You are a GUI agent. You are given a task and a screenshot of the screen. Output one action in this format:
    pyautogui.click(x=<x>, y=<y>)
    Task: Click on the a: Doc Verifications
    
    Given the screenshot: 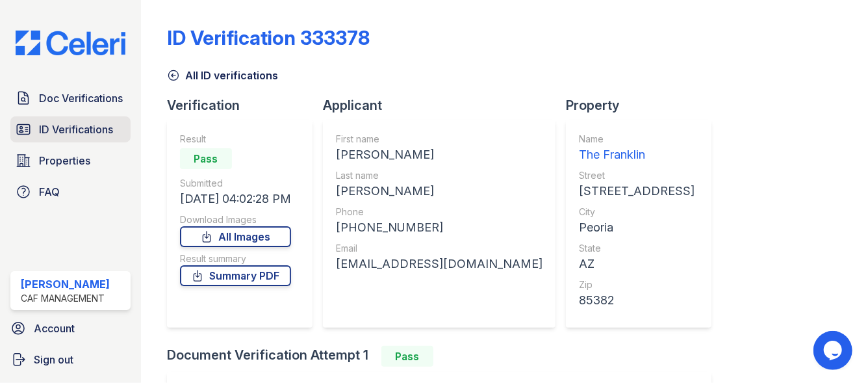 What is the action you would take?
    pyautogui.click(x=70, y=98)
    